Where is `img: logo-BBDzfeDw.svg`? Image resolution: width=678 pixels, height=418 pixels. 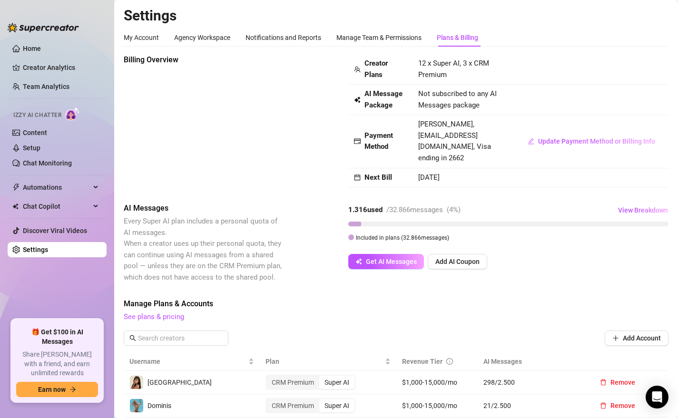
img: logo-BBDzfeDw.svg is located at coordinates (43, 28).